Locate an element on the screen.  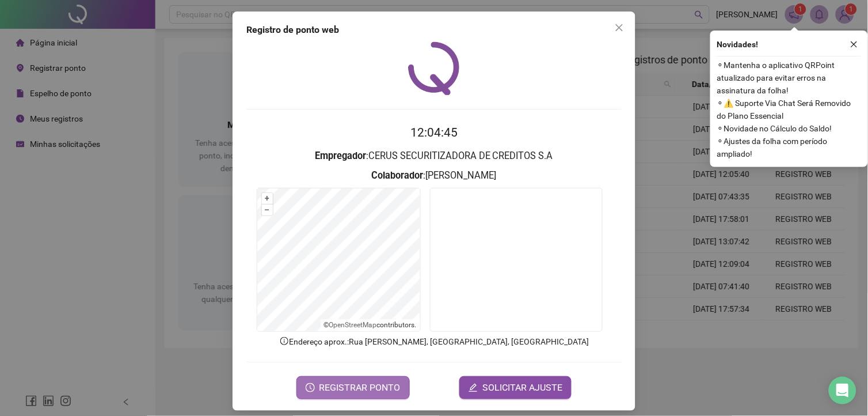
span: ⚬ Ajustes da folha com período ampliado! is located at coordinates (789, 147).